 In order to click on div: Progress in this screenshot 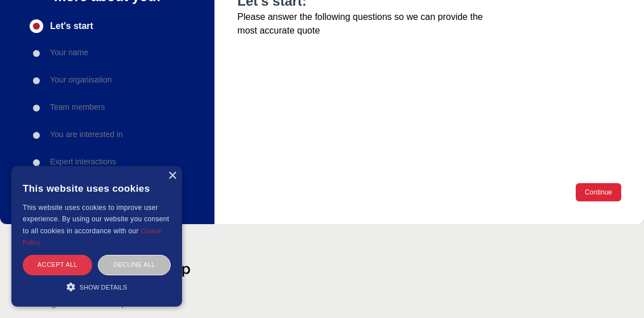, I will do `click(107, 108)`.